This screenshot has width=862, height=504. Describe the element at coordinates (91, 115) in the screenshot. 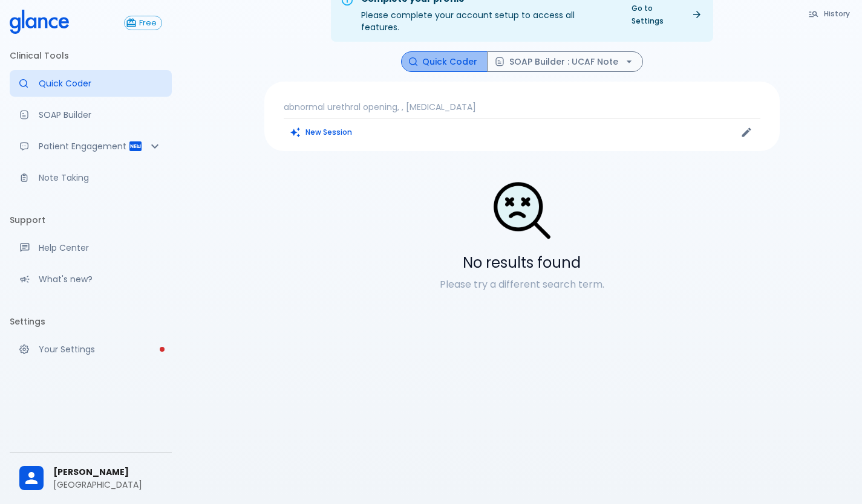

I see `a: Docugen: Compose a clinical documentation in seconds` at that location.